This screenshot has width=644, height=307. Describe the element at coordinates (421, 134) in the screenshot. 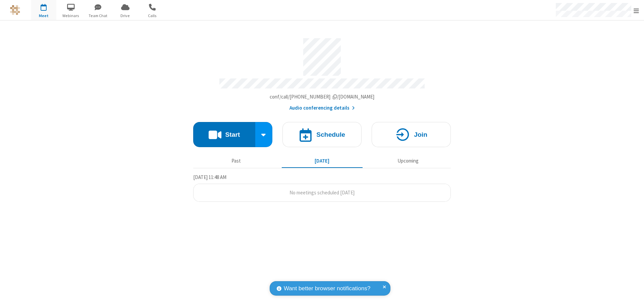

I see `h4: Join` at that location.